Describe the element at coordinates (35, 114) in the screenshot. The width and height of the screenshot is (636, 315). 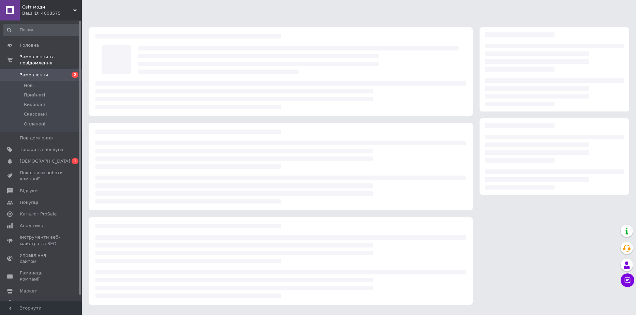
I see `span: Скасовані` at that location.